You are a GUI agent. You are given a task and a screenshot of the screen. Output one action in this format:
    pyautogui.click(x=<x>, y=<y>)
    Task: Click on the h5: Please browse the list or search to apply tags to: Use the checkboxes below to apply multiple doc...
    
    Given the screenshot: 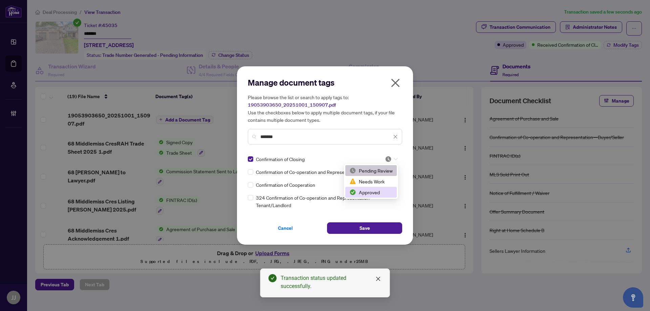 What is the action you would take?
    pyautogui.click(x=325, y=108)
    